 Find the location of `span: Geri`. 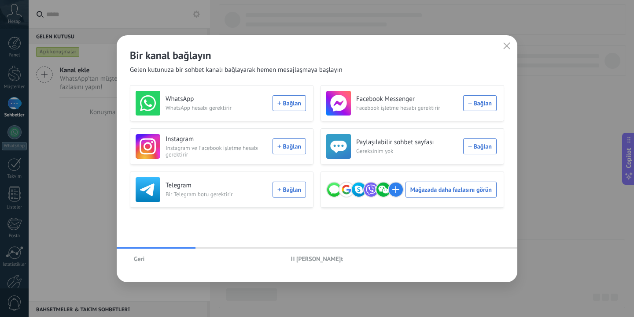

span: Geri is located at coordinates (139, 258).